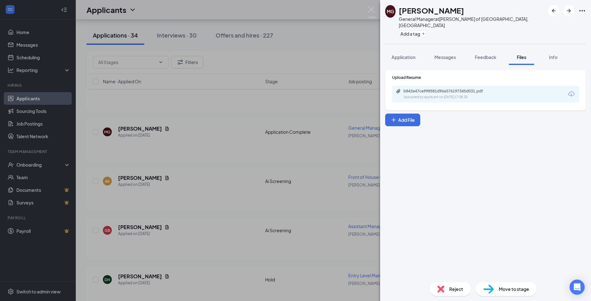  I want to click on button: Add FilePlus, so click(402, 120).